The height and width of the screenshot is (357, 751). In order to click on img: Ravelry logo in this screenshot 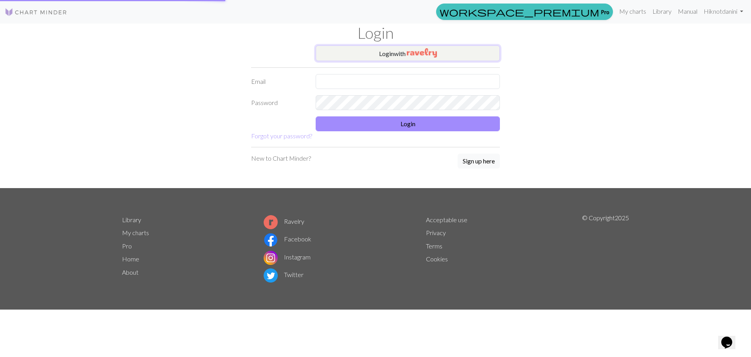, I will do `click(271, 222)`.